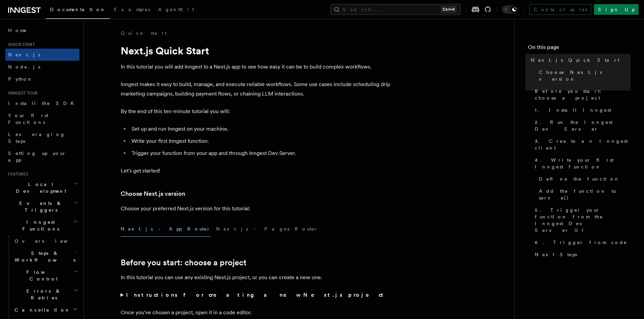 This screenshot has height=319, width=644. I want to click on span: Inngest Functions, so click(39, 226).